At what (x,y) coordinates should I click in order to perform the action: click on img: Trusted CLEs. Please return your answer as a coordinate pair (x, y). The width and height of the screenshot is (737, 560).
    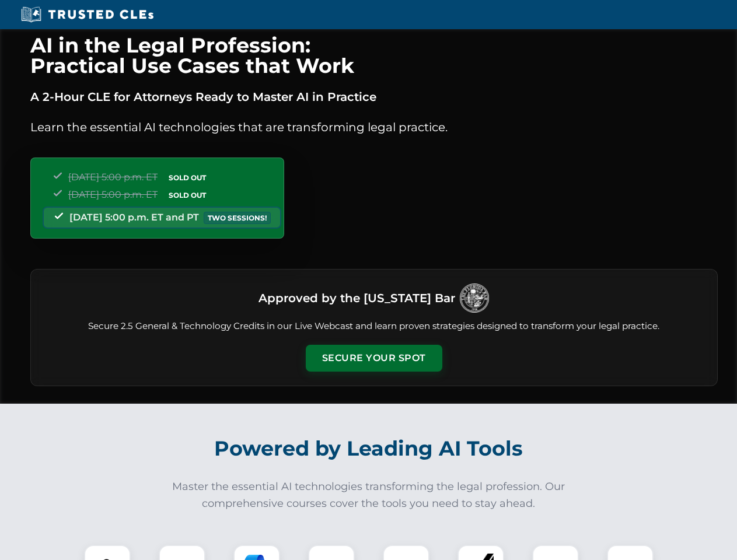
    Looking at the image, I should click on (87, 15).